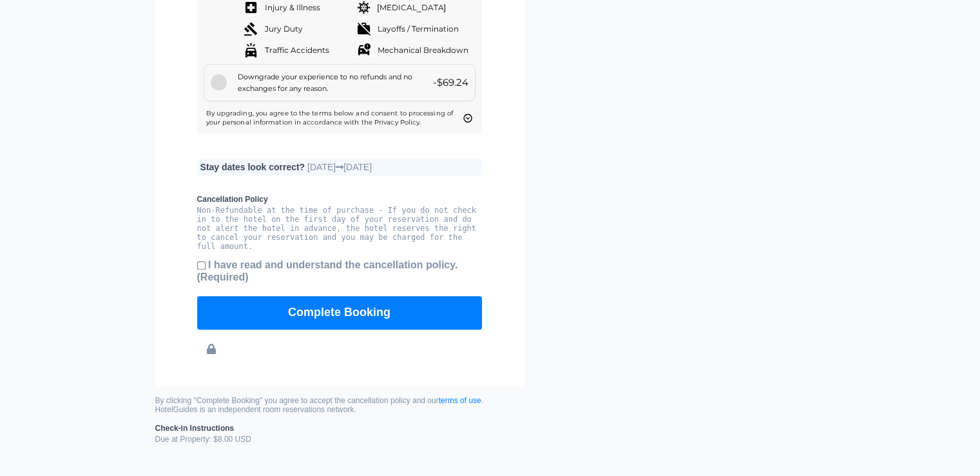 The width and height of the screenshot is (980, 476). Describe the element at coordinates (201, 265) in the screenshot. I see `input: I have read and understand the cancellation policy.(Required)` at that location.